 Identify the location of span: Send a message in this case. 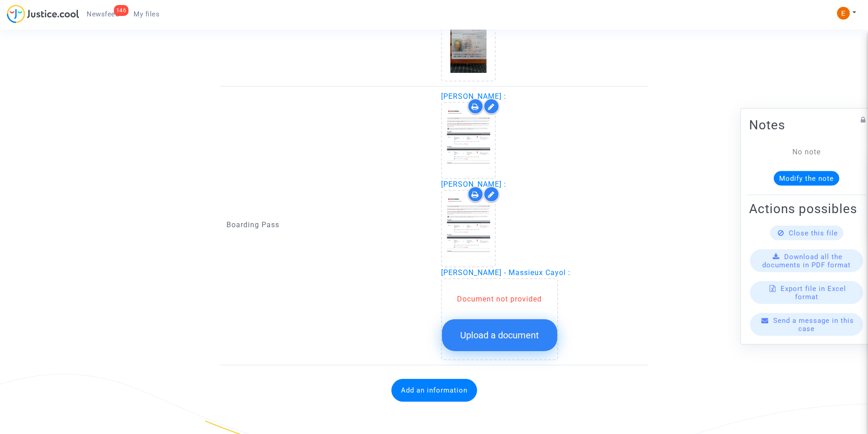
(813, 324).